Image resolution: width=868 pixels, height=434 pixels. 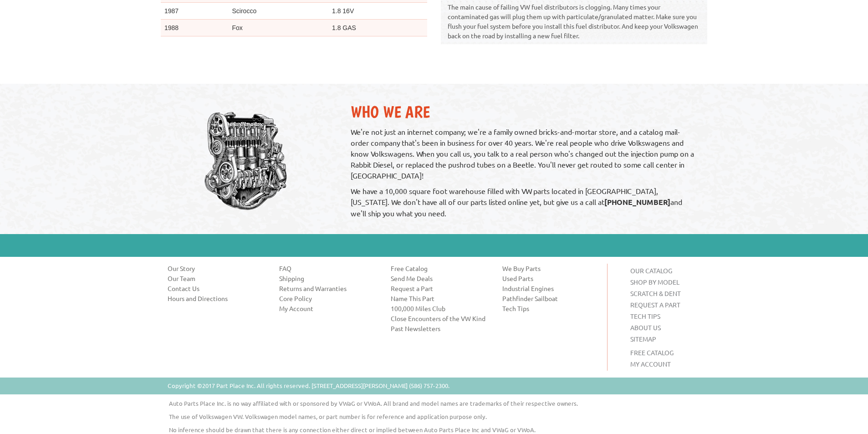 I want to click on a: Tech Tips, so click(x=551, y=308).